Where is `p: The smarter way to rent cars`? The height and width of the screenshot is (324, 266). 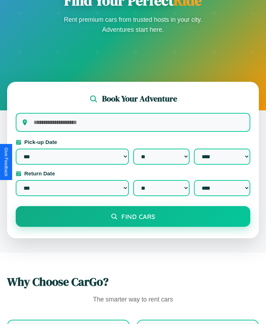
p: The smarter way to rent cars is located at coordinates (133, 300).